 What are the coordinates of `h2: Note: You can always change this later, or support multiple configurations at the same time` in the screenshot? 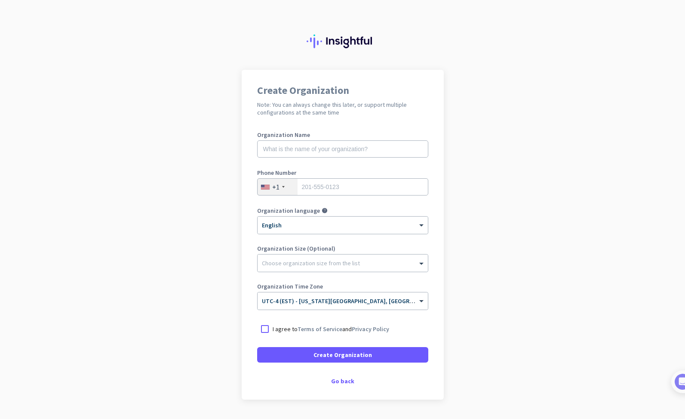 It's located at (343, 108).